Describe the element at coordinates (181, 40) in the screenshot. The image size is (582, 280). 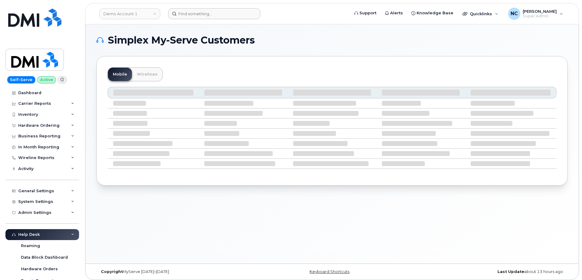
I see `span: Simplex My-Serve Customers` at that location.